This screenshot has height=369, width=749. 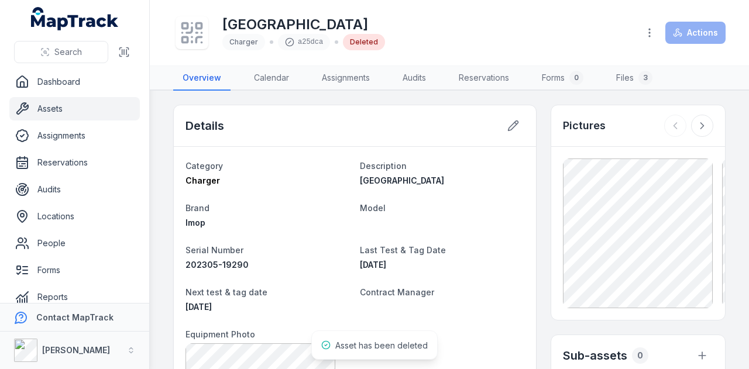 What do you see at coordinates (397, 292) in the screenshot?
I see `span: Contract Manager` at bounding box center [397, 292].